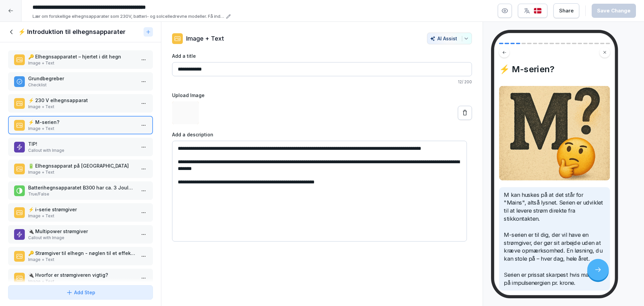  Describe the element at coordinates (80, 103) in the screenshot. I see `div: ⚡ 230 V elhegnsapparatImage + Text` at that location.